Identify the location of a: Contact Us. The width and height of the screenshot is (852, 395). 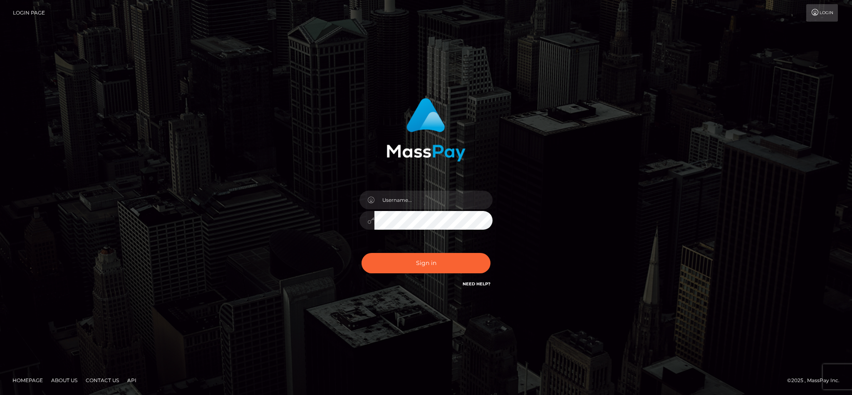
(102, 380).